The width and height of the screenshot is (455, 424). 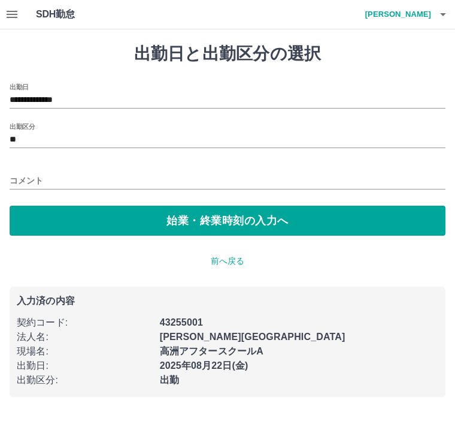 I want to click on b: 出勤, so click(x=170, y=379).